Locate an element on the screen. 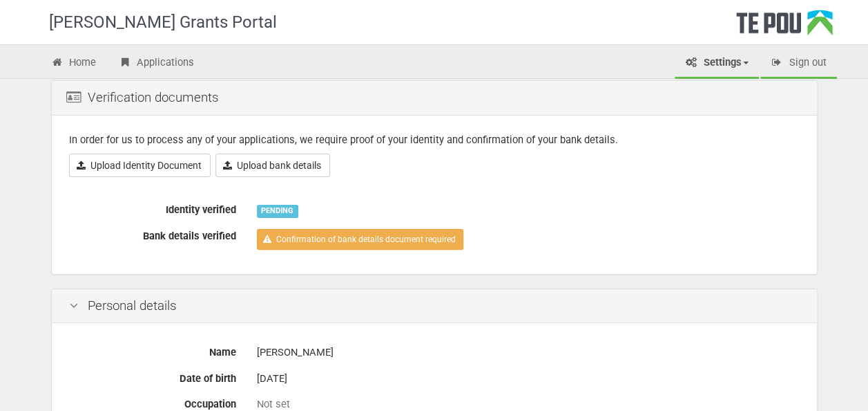  a: Settings is located at coordinates (717, 64).